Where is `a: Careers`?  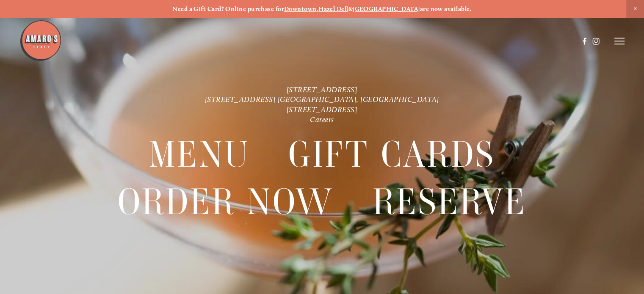
a: Careers is located at coordinates (322, 120).